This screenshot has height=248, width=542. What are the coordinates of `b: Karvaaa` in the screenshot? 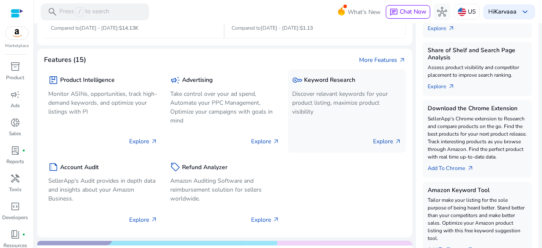 It's located at (505, 11).